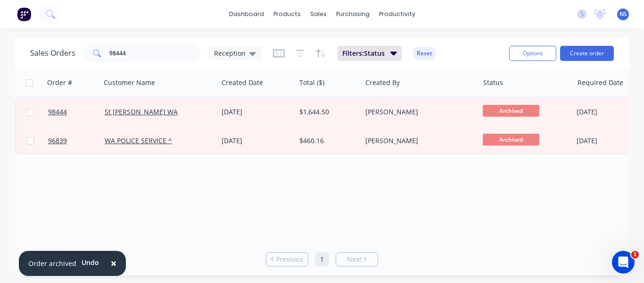  What do you see at coordinates (635, 255) in the screenshot?
I see `span: 1` at bounding box center [635, 255].